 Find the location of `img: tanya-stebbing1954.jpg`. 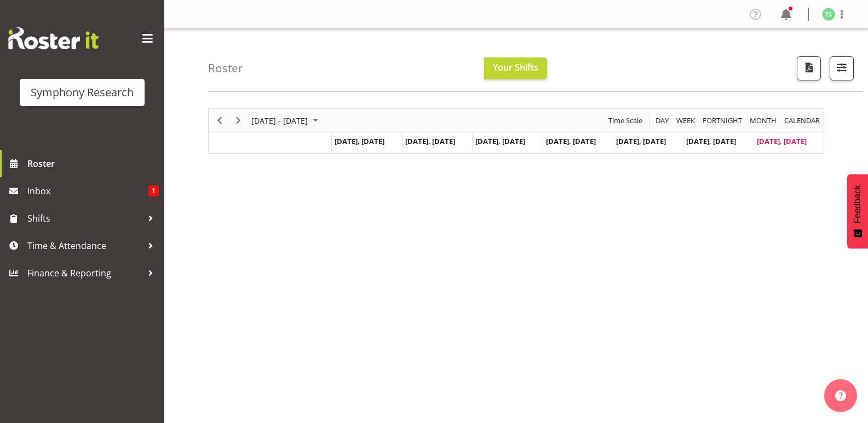

img: tanya-stebbing1954.jpg is located at coordinates (828, 14).